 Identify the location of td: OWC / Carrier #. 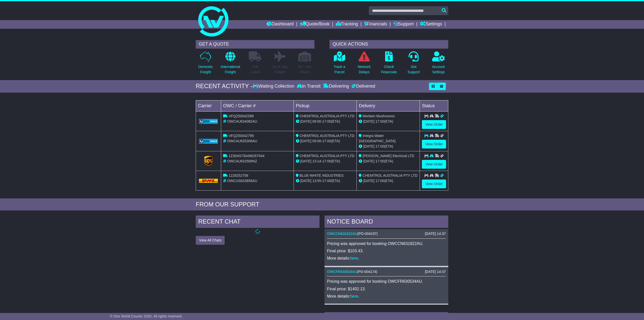
(257, 106).